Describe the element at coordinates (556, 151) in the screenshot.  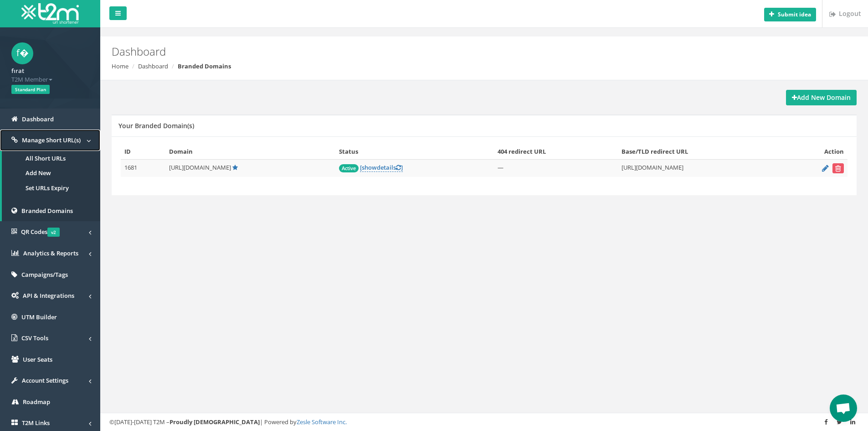
I see `th: 404 redirect URL` at that location.